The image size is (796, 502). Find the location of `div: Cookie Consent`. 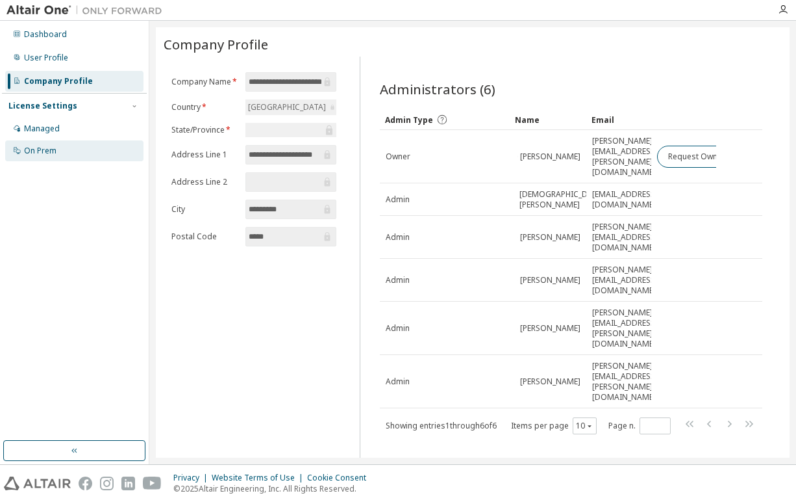

div: Cookie Consent is located at coordinates (340, 477).